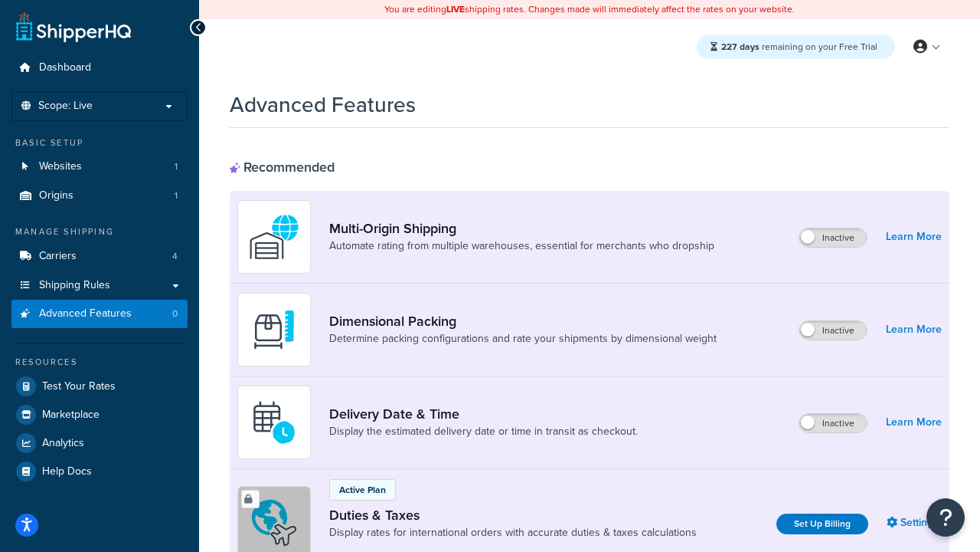 This screenshot has width=980, height=552. What do you see at coordinates (85, 313) in the screenshot?
I see `span: Advanced Features` at bounding box center [85, 313].